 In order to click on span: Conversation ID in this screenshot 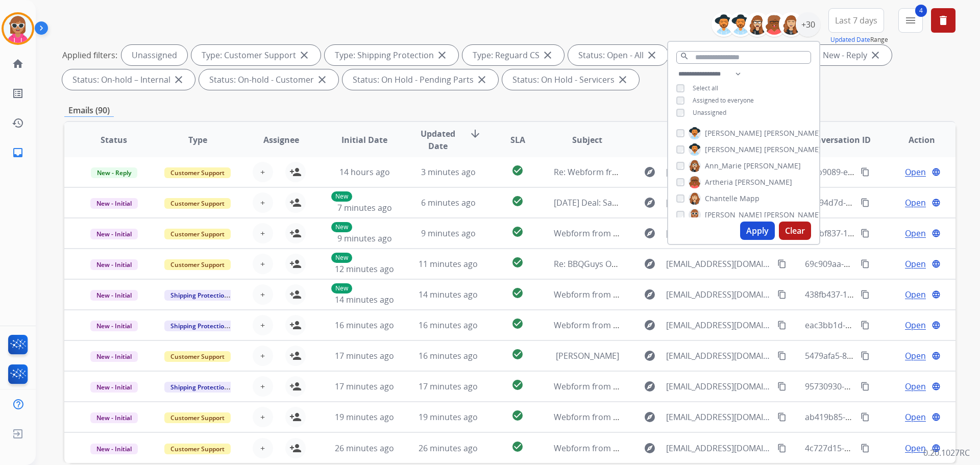, I will do `click(838, 140)`.